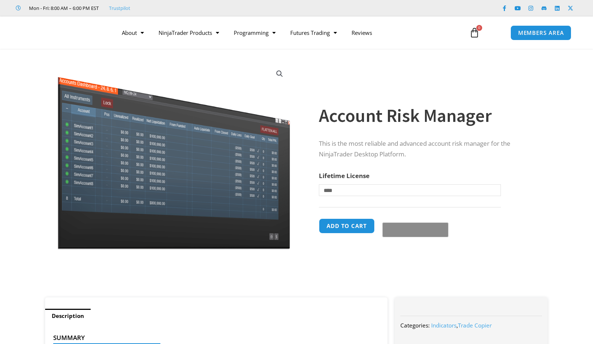 This screenshot has width=593, height=344. What do you see at coordinates (280, 74) in the screenshot?
I see `a: View full-screen image gallery` at bounding box center [280, 74].